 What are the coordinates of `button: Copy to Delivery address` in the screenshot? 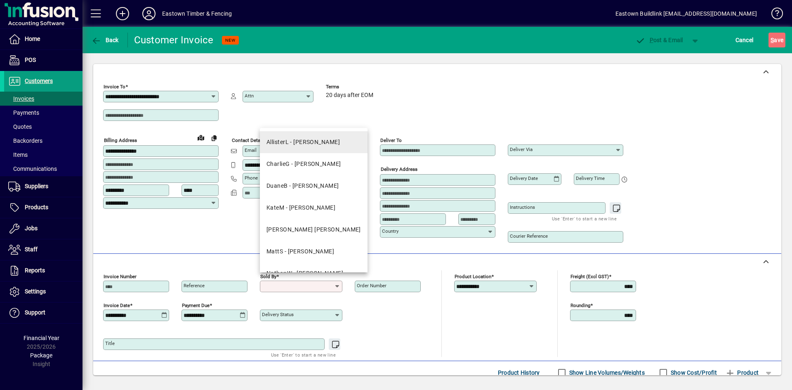 It's located at (214, 138).